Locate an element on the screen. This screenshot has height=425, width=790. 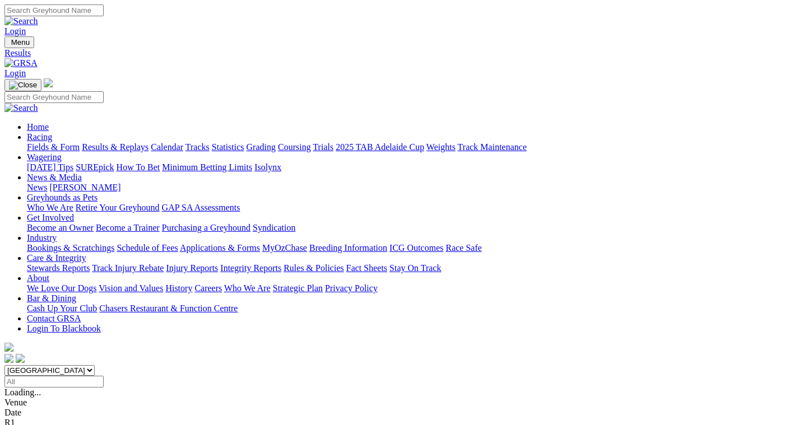
a: Bookings & Scratchings is located at coordinates (71, 248).